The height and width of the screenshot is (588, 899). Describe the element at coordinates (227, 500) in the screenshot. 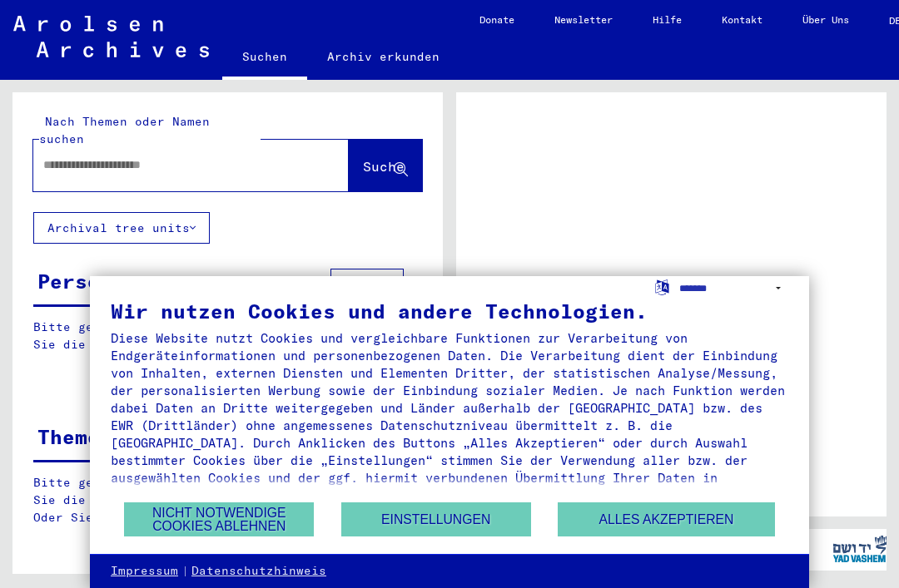

I see `p: Bitte geben Sie einen Suchbegriff ein oder nutzen Sie die Filter, um Suchertreffer zu erhalten. O...` at that location.